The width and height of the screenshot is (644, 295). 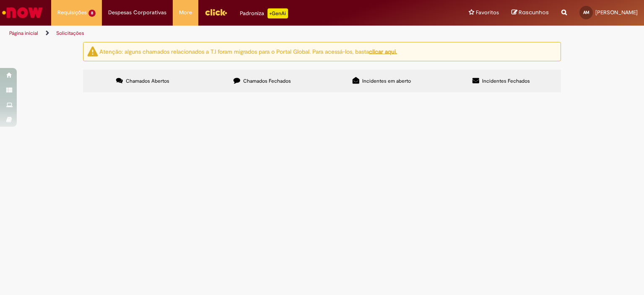 I want to click on span: Favoritos, so click(x=487, y=13).